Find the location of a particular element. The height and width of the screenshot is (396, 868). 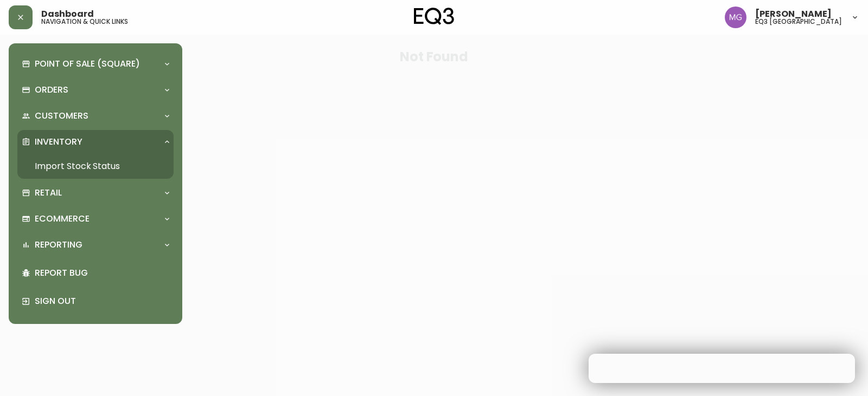

div: Reporting is located at coordinates (95, 245).